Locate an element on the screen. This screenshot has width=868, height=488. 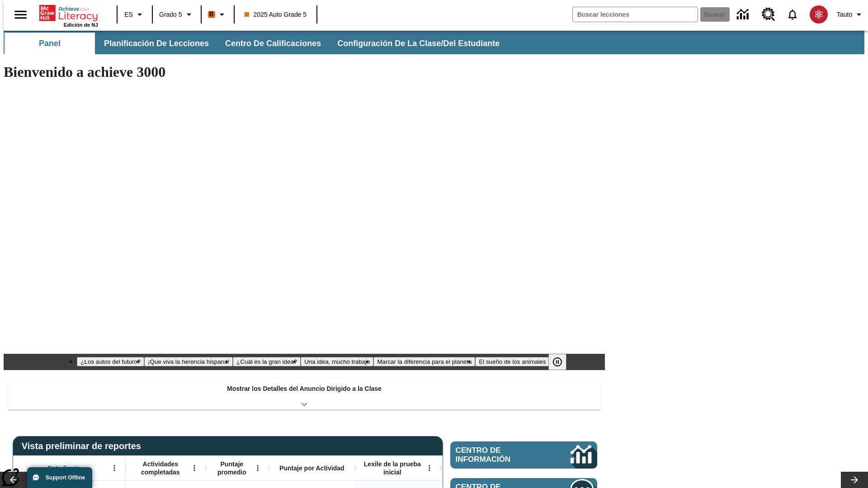
span: Puntaje promedio is located at coordinates (232, 468).